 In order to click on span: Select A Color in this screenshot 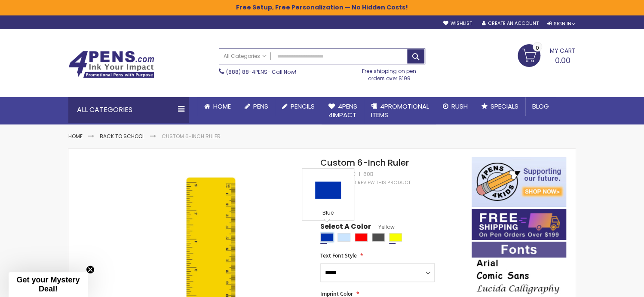, I will do `click(346, 227)`.